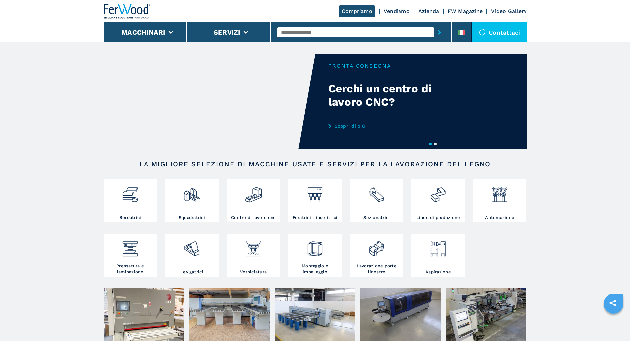  What do you see at coordinates (400, 314) in the screenshot?
I see `img: Occasioni` at bounding box center [400, 314].